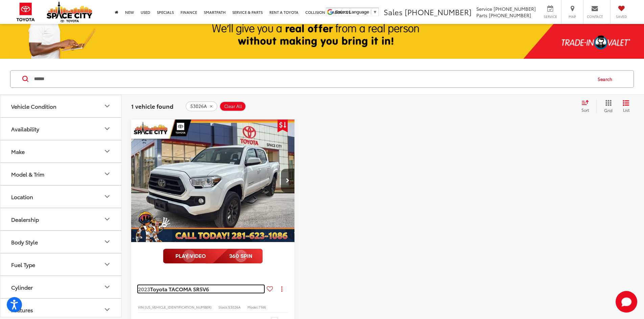 Image resolution: width=644 pixels, height=319 pixels. Describe the element at coordinates (283, 126) in the screenshot. I see `span: Get Price Drop Alert` at that location.